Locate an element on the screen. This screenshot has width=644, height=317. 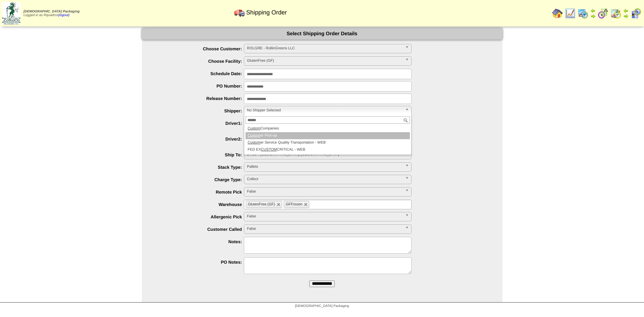
span: Pallets is located at coordinates (325, 166).